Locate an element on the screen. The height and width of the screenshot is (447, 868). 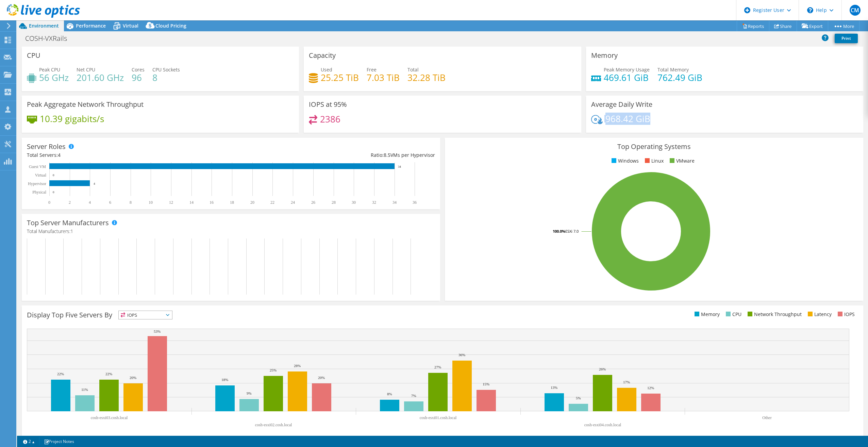
h4: 7.03 TiB is located at coordinates (383, 78).